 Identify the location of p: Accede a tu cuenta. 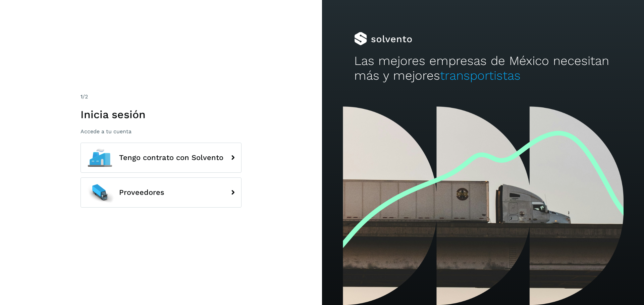
(161, 131).